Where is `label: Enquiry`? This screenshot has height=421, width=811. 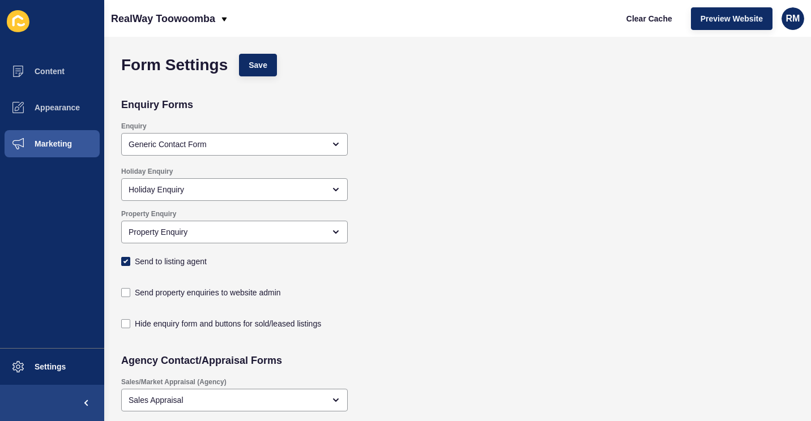 label: Enquiry is located at coordinates (134, 126).